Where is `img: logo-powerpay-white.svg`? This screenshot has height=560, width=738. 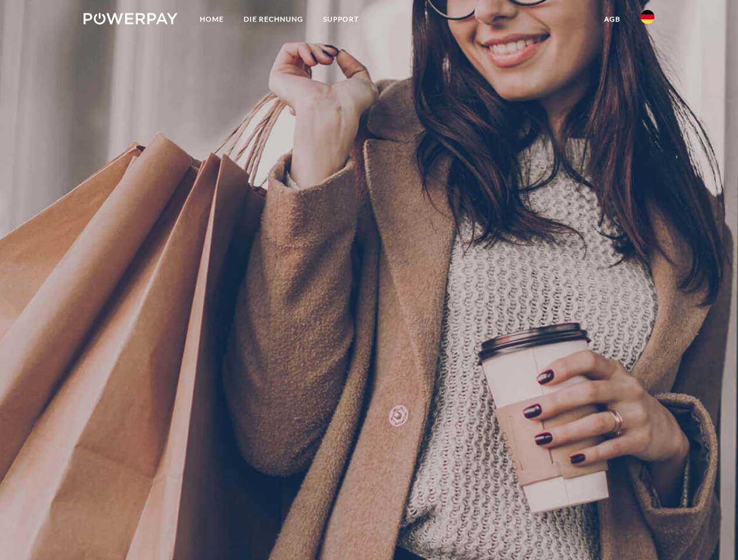 img: logo-powerpay-white.svg is located at coordinates (130, 19).